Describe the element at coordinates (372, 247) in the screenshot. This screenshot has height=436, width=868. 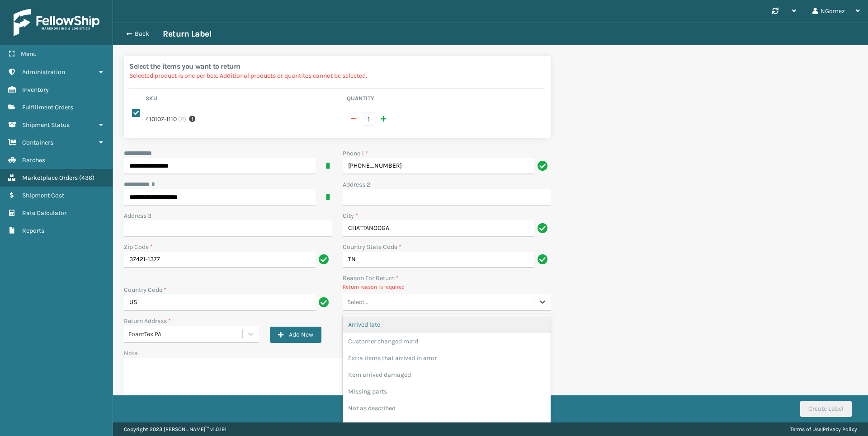
I see `label: Country State Code` at that location.